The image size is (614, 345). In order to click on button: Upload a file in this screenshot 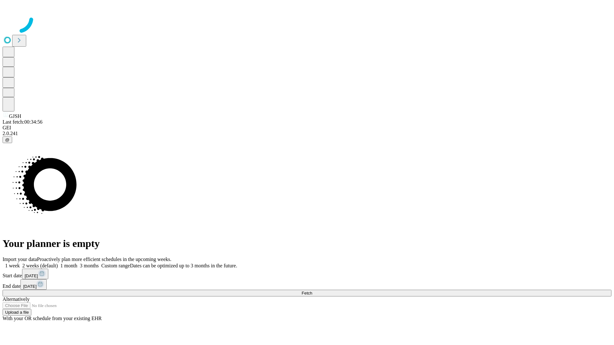, I will do `click(17, 312)`.